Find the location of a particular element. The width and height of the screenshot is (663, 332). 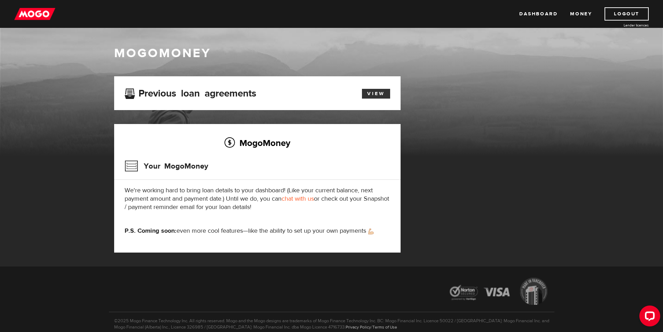

a: Dashboard is located at coordinates (538, 14).